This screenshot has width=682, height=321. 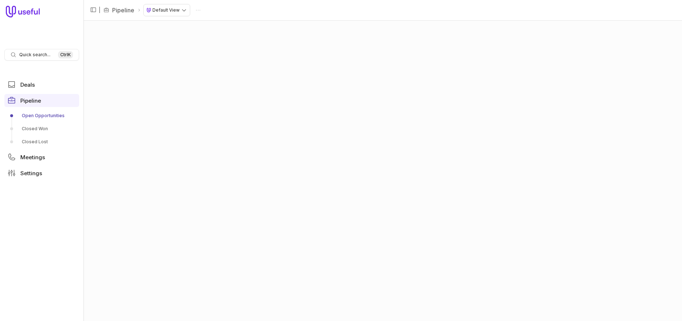 What do you see at coordinates (42, 85) in the screenshot?
I see `a: Deals` at bounding box center [42, 85].